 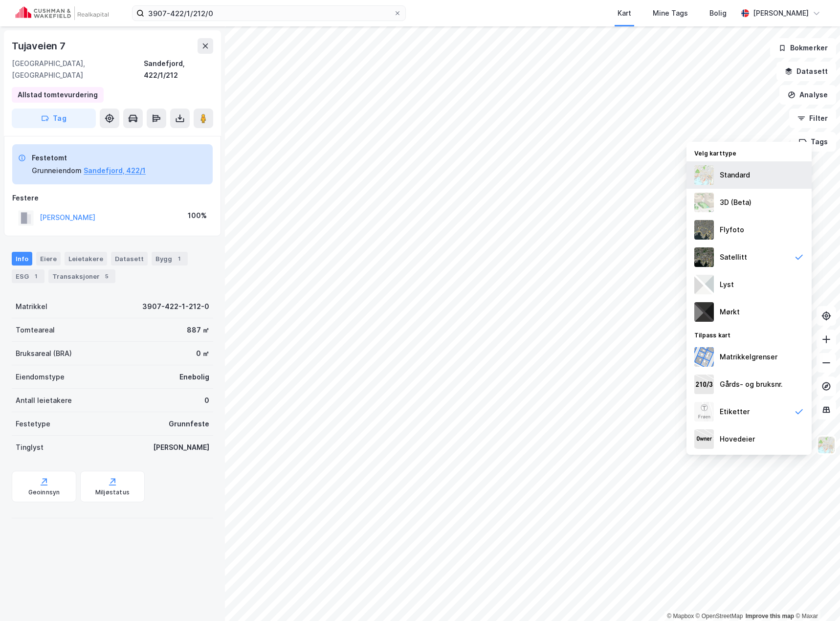 I want to click on button: Tag, so click(x=54, y=118).